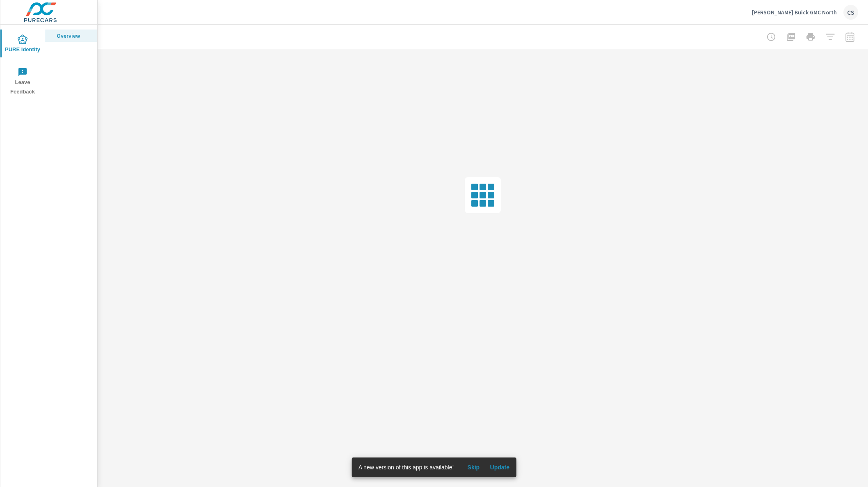 This screenshot has width=868, height=487. Describe the element at coordinates (473, 467) in the screenshot. I see `button: Skip` at that location.